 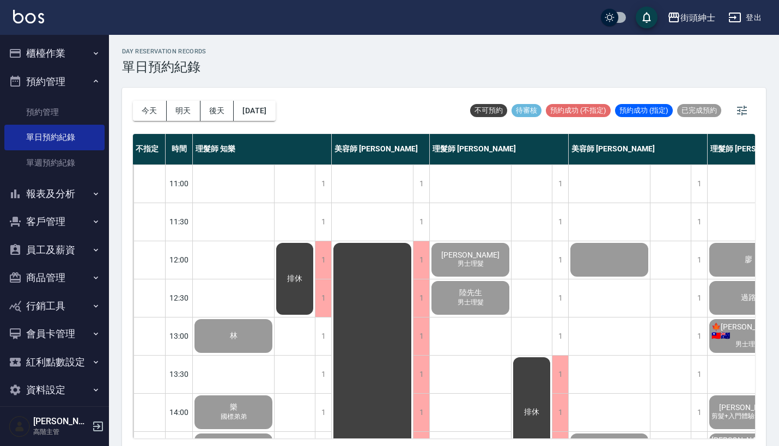 What do you see at coordinates (748, 298) in the screenshot?
I see `span: 過路` at bounding box center [748, 298].